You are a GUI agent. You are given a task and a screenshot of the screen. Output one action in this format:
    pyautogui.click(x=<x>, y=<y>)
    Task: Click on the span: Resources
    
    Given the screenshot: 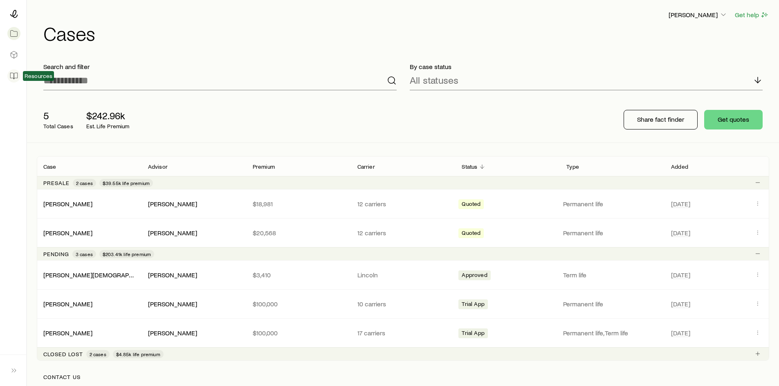 What is the action you would take?
    pyautogui.click(x=38, y=76)
    